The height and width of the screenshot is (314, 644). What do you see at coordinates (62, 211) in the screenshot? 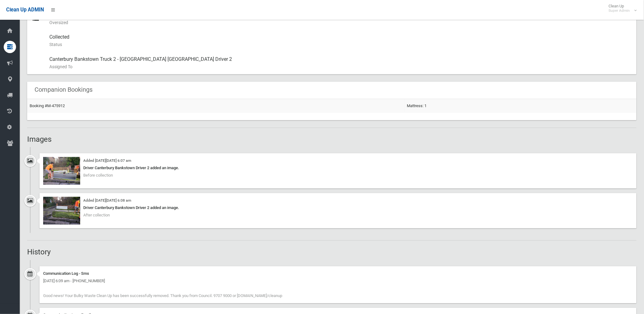
I see `img: 1000022620.jpg` at bounding box center [62, 211].